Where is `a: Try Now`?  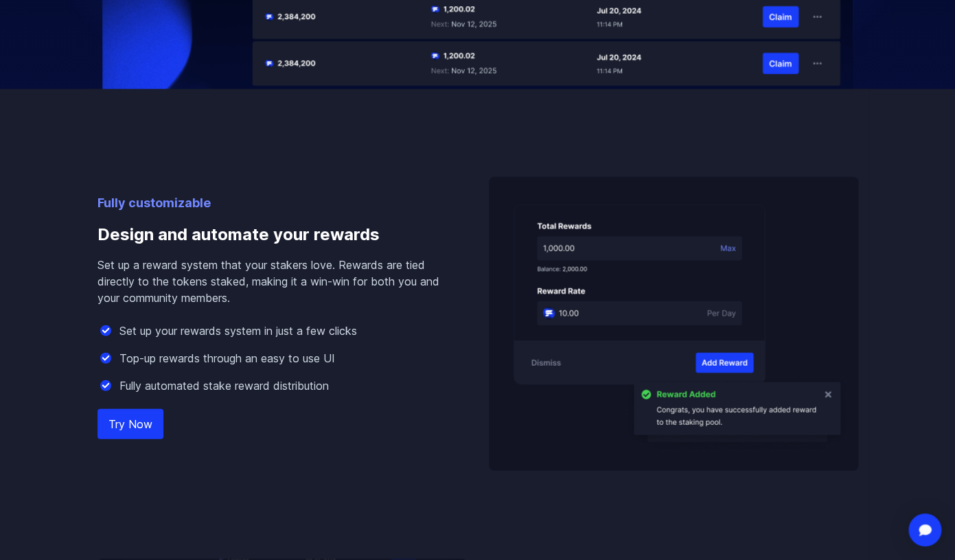 a: Try Now is located at coordinates (130, 424).